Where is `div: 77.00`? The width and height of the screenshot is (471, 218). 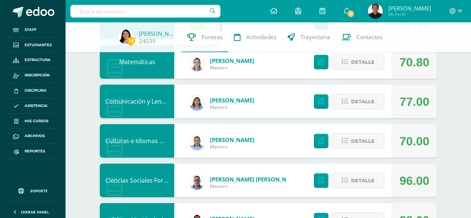
div: 77.00 is located at coordinates (414, 102).